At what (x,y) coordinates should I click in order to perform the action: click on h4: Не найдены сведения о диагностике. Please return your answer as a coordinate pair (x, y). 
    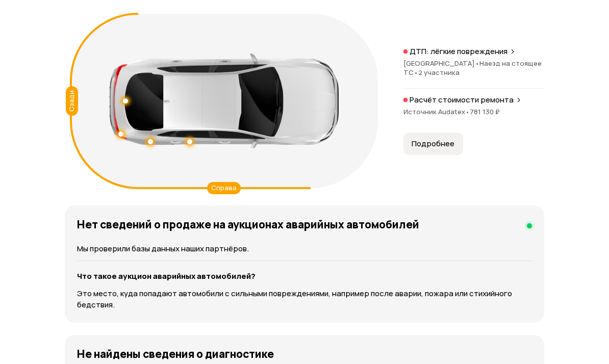
    Looking at the image, I should click on (175, 354).